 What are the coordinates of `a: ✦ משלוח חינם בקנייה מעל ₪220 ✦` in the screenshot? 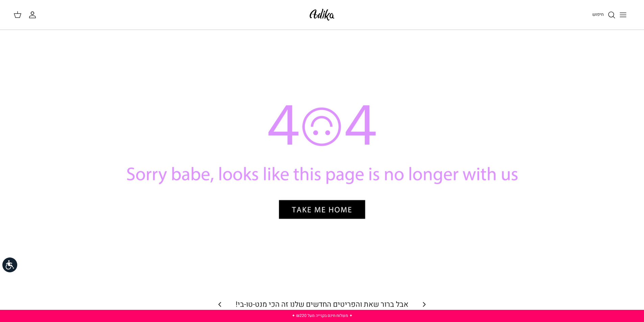 It's located at (322, 315).